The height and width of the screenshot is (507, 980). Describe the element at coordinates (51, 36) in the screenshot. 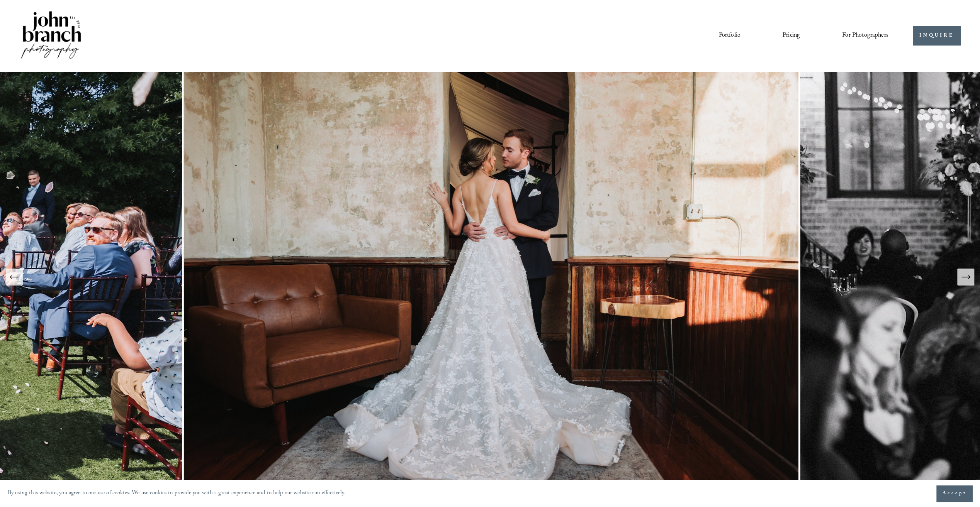

I see `img: John Branch IV Photography` at that location.